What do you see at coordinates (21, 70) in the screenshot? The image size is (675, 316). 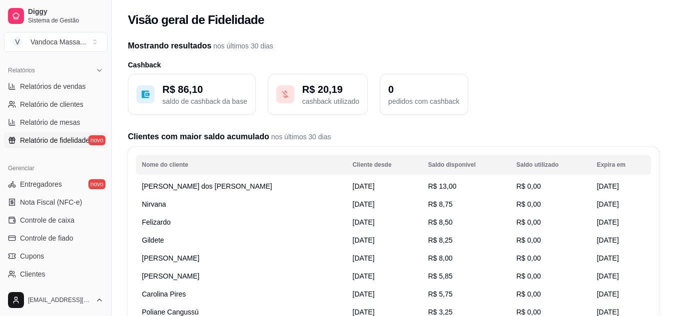 I see `span: Relatórios` at bounding box center [21, 70].